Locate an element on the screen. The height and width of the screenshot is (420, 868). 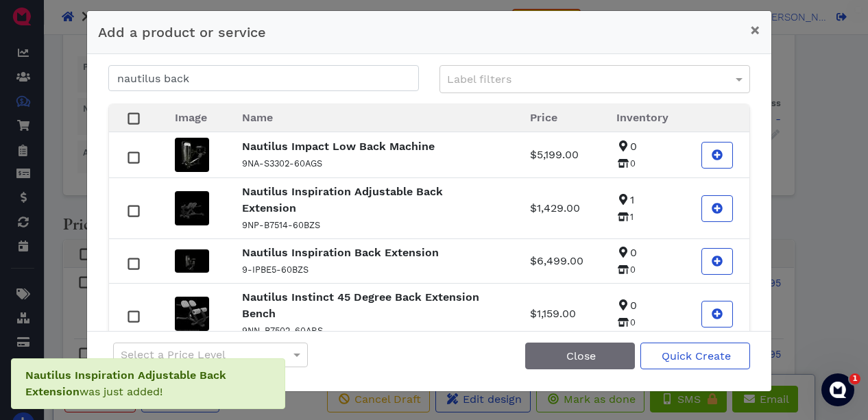
button: Quick Create is located at coordinates (695, 356).